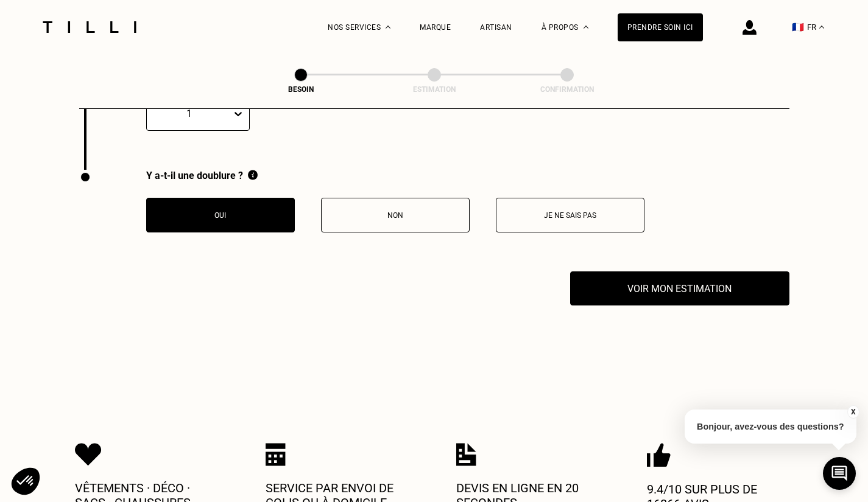  I want to click on div: Artisan, so click(496, 28).